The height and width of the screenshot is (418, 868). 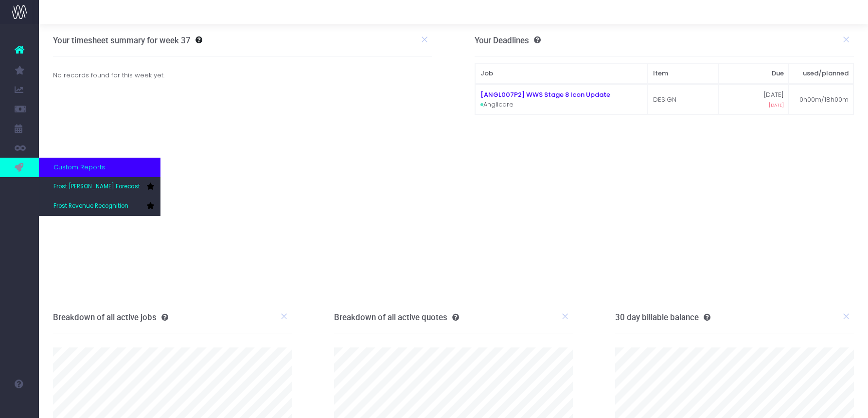 I want to click on span: 0h00m/18h00m, so click(x=824, y=100).